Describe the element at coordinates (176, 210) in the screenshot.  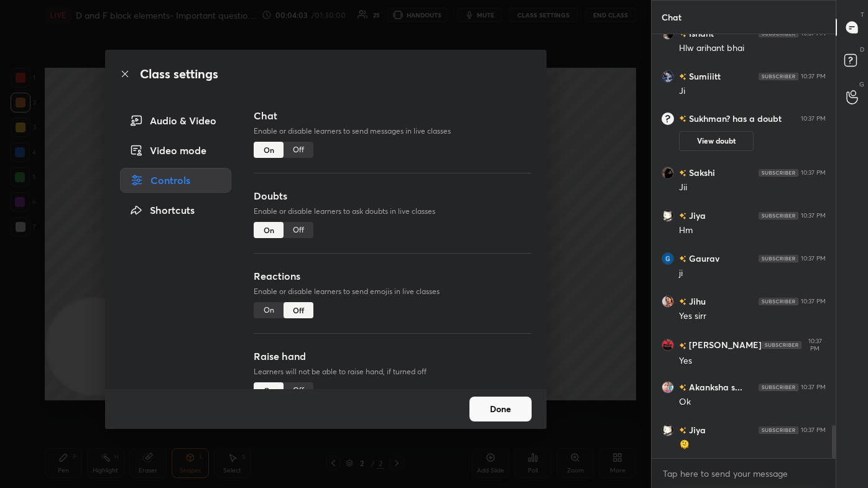
I see `div: Shortcuts` at that location.